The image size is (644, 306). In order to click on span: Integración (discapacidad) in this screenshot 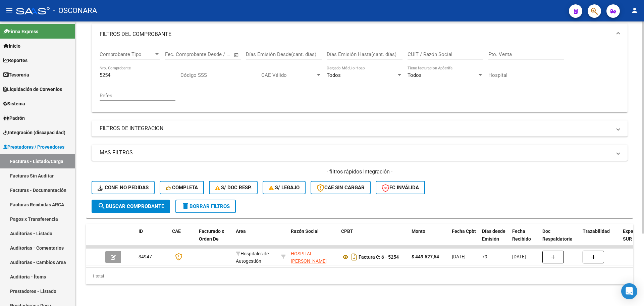, I will do `click(34, 132)`.